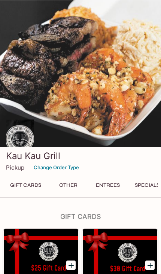 This screenshot has width=161, height=274. Describe the element at coordinates (68, 185) in the screenshot. I see `button: Other` at that location.